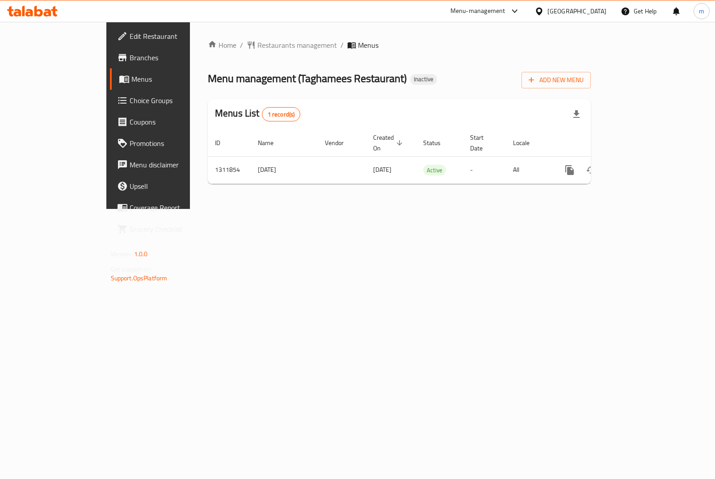 This screenshot has width=715, height=479. I want to click on a: Upsell, so click(168, 186).